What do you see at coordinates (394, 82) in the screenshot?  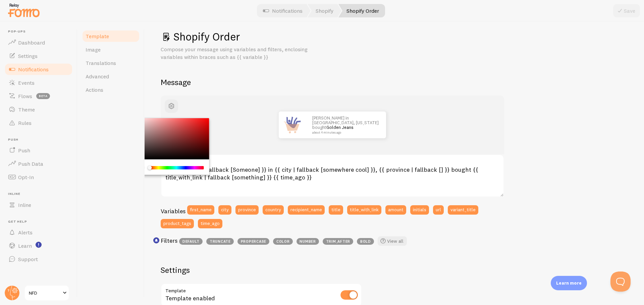 I see `h2: Message` at bounding box center [394, 82].